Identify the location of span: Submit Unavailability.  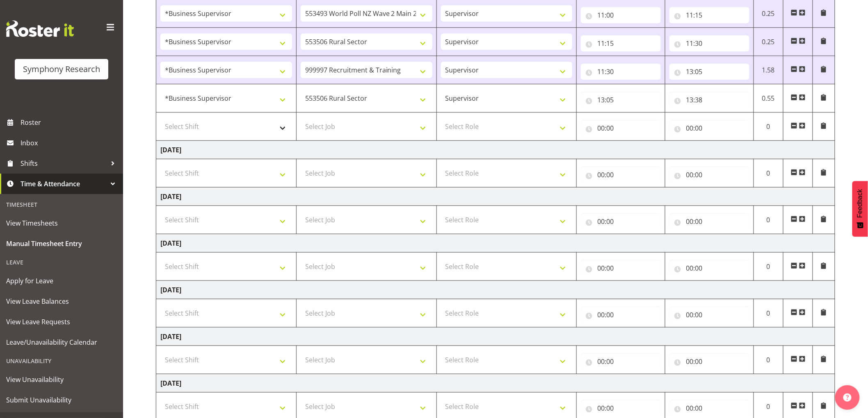
(61, 400).